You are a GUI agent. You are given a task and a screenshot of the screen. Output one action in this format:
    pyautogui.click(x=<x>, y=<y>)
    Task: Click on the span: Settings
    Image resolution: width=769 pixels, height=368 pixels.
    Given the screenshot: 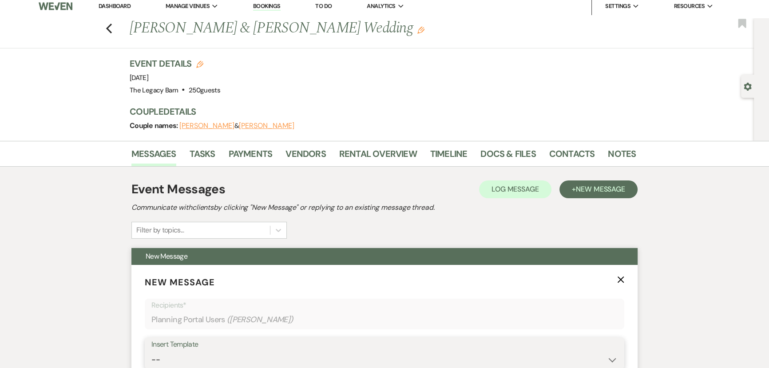 What is the action you would take?
    pyautogui.click(x=617, y=6)
    